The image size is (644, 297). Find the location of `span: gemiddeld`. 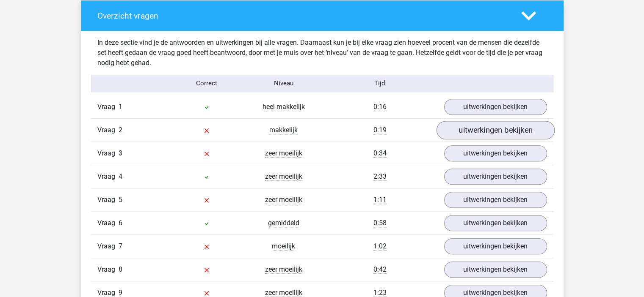

span: gemiddeld is located at coordinates (283, 223).